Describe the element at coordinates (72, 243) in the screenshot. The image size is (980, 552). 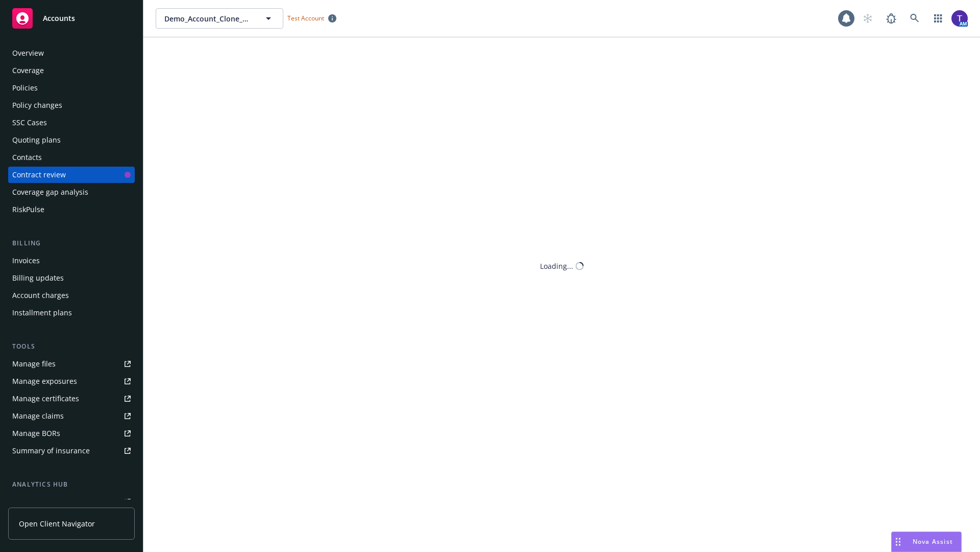
I see `div: Billing` at that location.